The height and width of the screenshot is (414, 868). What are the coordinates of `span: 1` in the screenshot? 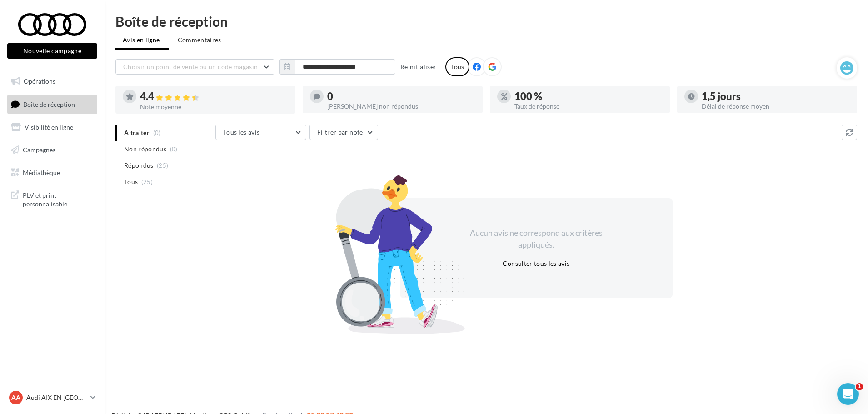 It's located at (859, 386).